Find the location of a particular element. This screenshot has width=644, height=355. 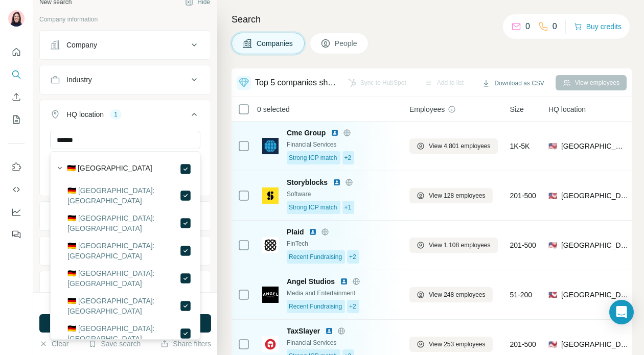

span: Storyblocks is located at coordinates (307, 183).